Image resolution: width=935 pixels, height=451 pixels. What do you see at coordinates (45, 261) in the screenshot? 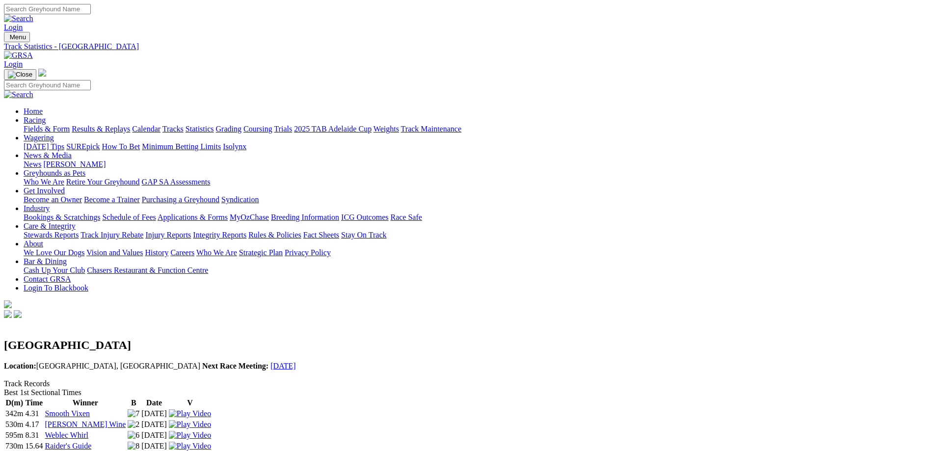
I see `a: Bar & Dining` at bounding box center [45, 261].